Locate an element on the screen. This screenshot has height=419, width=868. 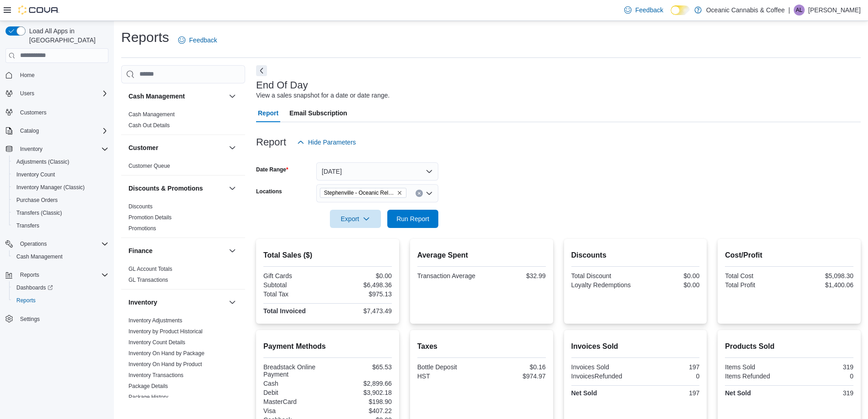
button: Export is located at coordinates (355, 219).